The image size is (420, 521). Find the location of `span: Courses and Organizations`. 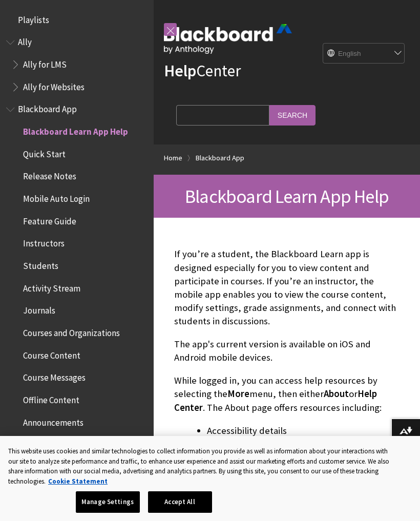

span: Courses and Organizations is located at coordinates (71, 331).